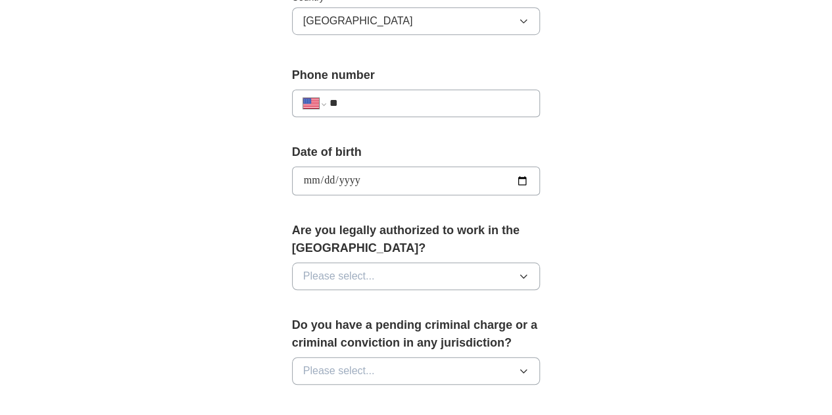 The image size is (832, 415). What do you see at coordinates (416, 334) in the screenshot?
I see `label: Do you have a pending criminal charge or a criminal conviction in any jurisdiction?` at bounding box center [416, 334].